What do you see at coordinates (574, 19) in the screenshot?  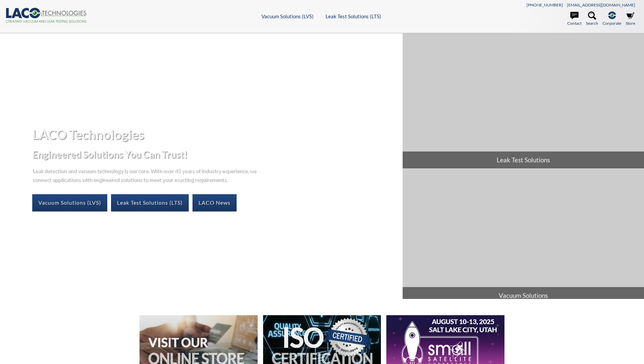 I see `a: Contact` at bounding box center [574, 19].